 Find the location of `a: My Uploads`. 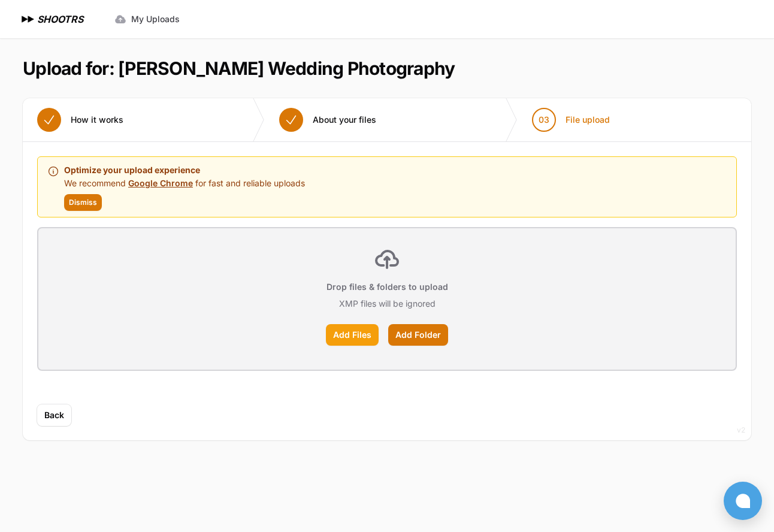

a: My Uploads is located at coordinates (147, 19).